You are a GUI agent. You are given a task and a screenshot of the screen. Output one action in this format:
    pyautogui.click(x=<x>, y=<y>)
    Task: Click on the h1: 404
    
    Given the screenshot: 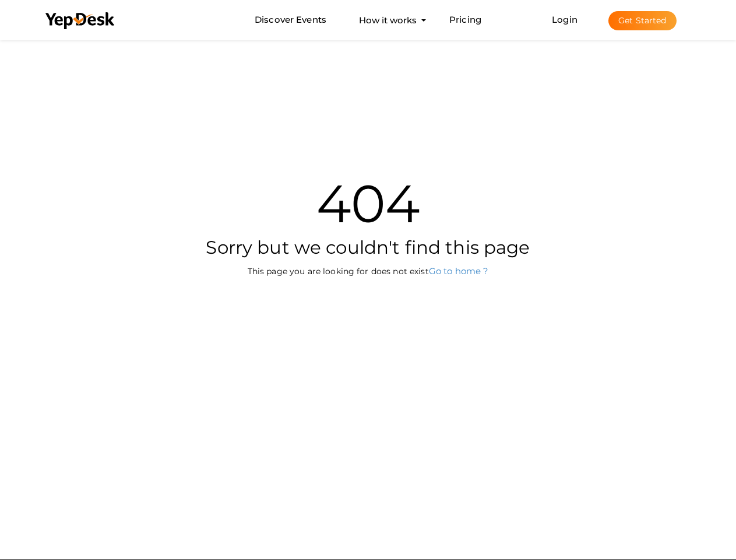 What is the action you would take?
    pyautogui.click(x=368, y=203)
    